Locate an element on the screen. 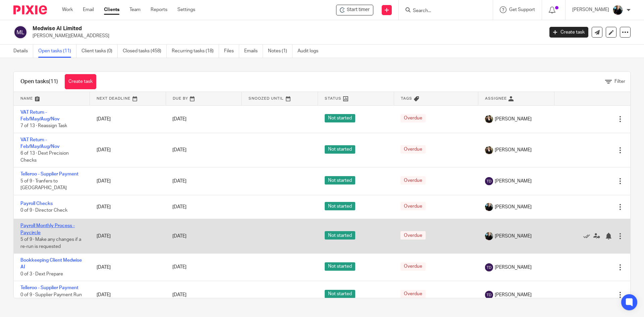  img: Pixie is located at coordinates (30, 10).